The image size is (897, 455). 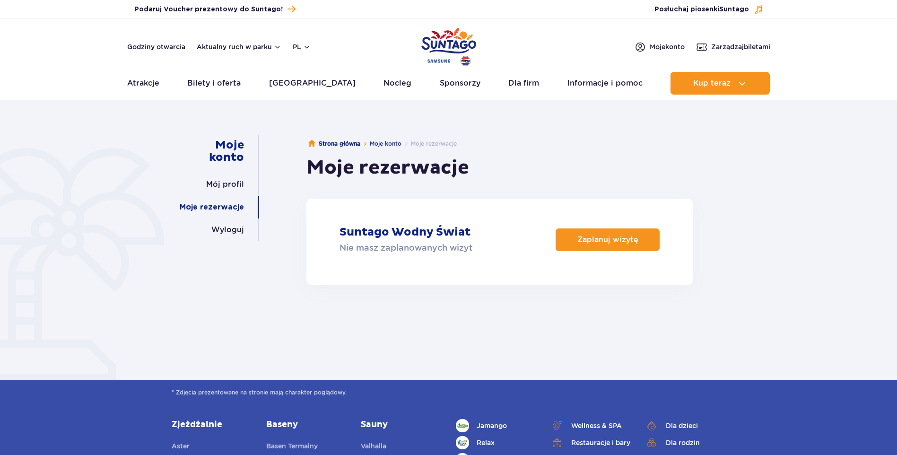 What do you see at coordinates (685, 425) in the screenshot?
I see `a: Dla dzieci` at bounding box center [685, 425].